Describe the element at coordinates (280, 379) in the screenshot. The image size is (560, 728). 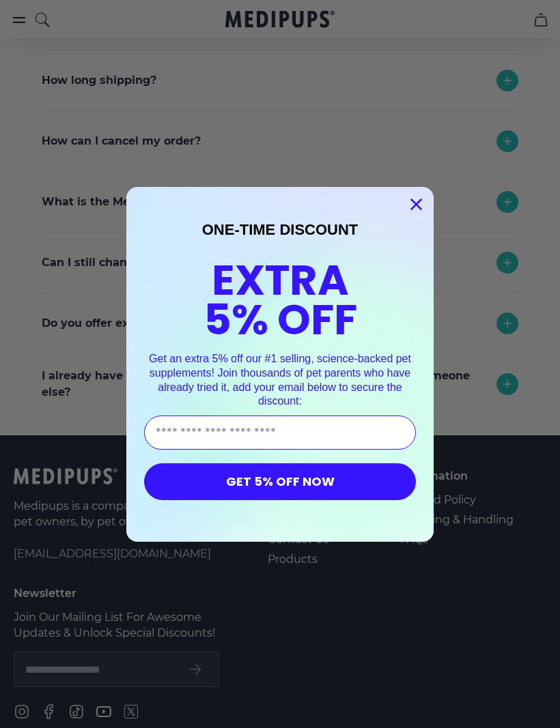
I see `span: Get an extra 5% off our #1 selling, science-backed pet supplements! Join thousands of pet parents...` at that location.